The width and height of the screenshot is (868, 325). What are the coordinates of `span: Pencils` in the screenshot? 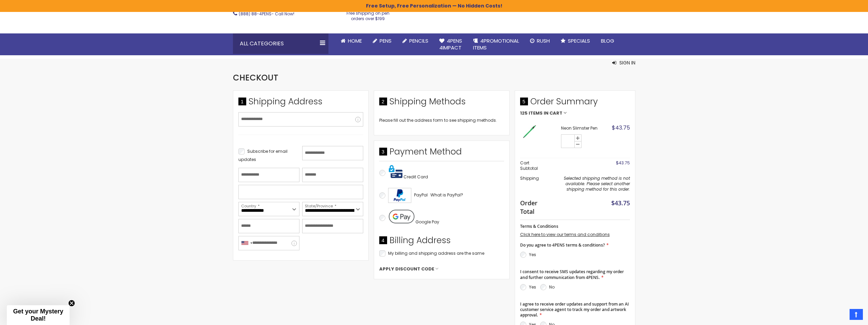 It's located at (419, 41).